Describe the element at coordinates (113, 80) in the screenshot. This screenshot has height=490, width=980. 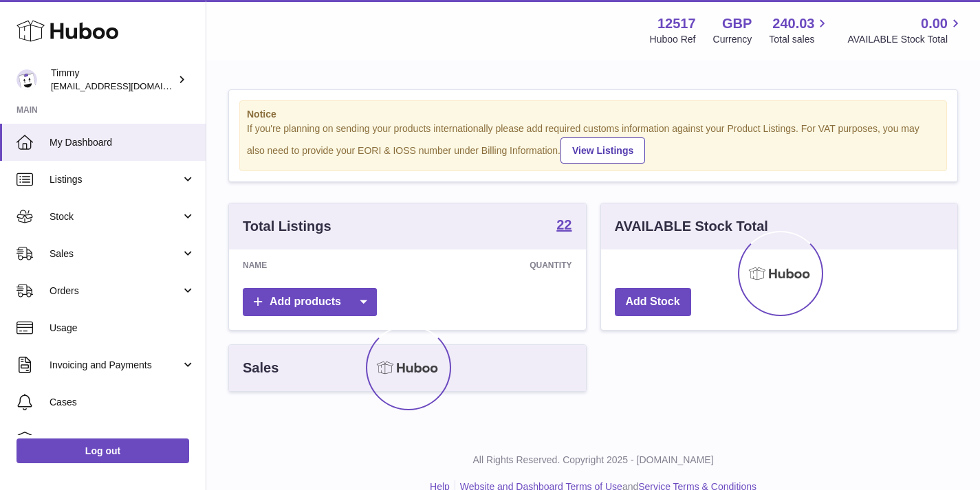
I see `div: Timmy` at that location.